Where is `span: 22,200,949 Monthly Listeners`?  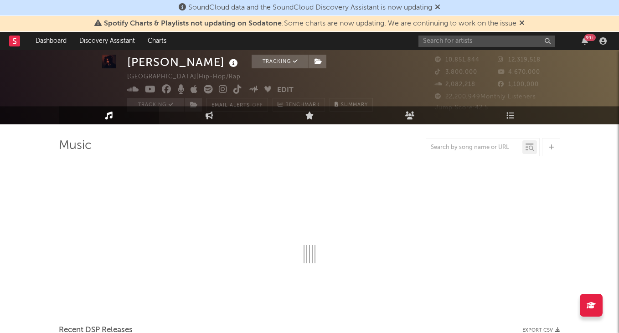
span: 22,200,949 Monthly Listeners is located at coordinates (485, 97).